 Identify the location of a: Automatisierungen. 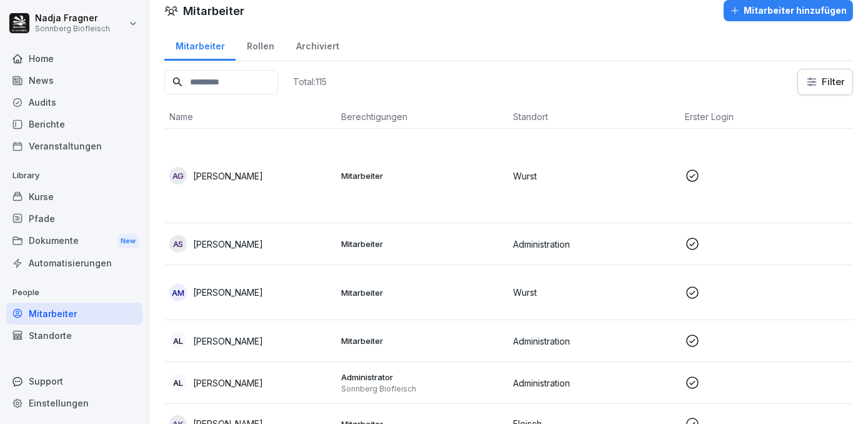
(74, 262).